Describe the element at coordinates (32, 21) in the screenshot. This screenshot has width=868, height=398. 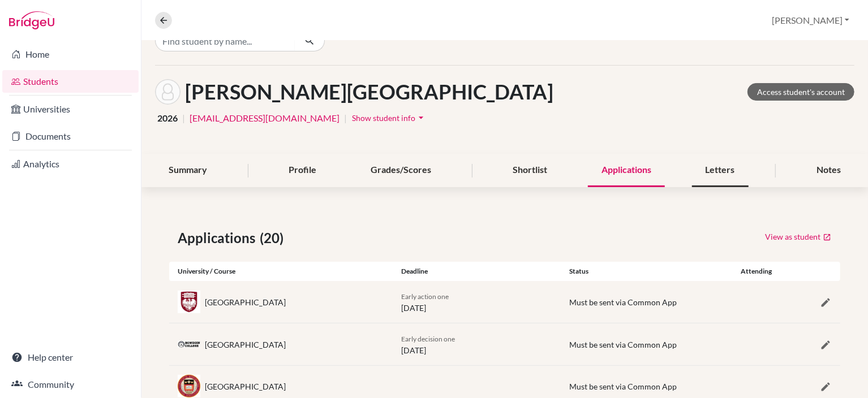
I see `img: Bridge-U` at that location.